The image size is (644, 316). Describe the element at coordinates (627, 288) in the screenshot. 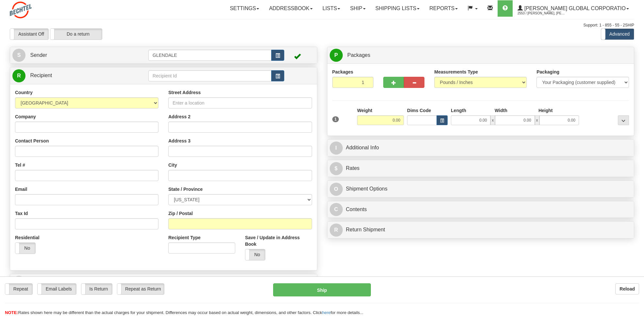

I see `b: Reload` at that location.